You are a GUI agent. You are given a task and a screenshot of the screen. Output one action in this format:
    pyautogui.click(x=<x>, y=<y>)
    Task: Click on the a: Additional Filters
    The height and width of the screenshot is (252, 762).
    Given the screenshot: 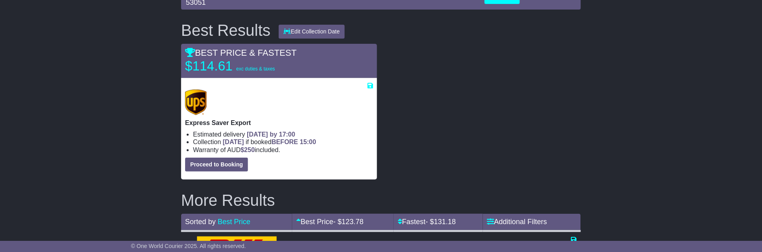 What is the action you would take?
    pyautogui.click(x=517, y=222)
    